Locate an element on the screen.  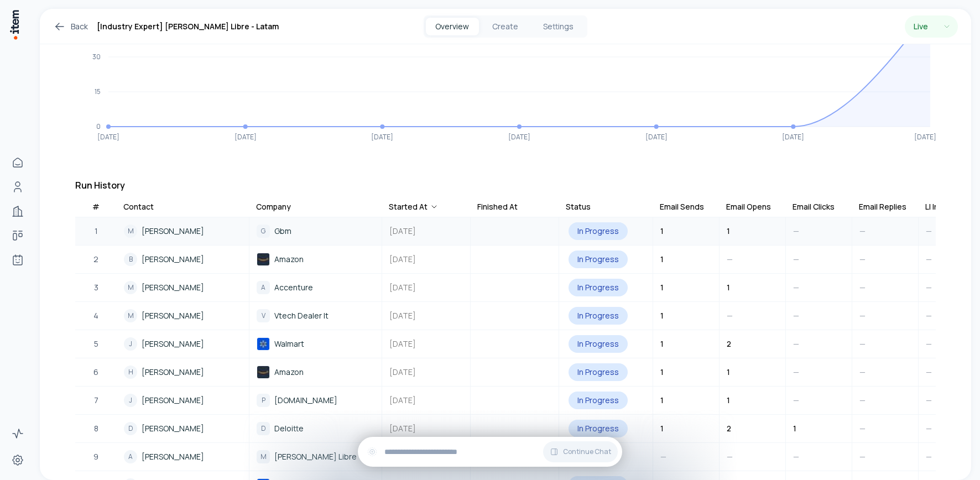
div: Finished At is located at coordinates (497, 207).